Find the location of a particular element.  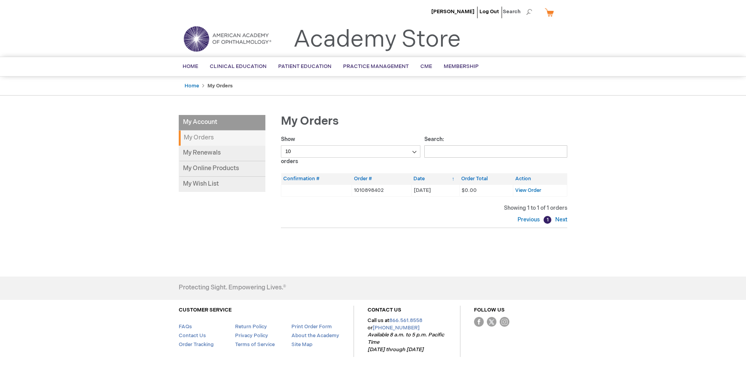

th: Order Total: activate to sort column ascending is located at coordinates (486, 179).